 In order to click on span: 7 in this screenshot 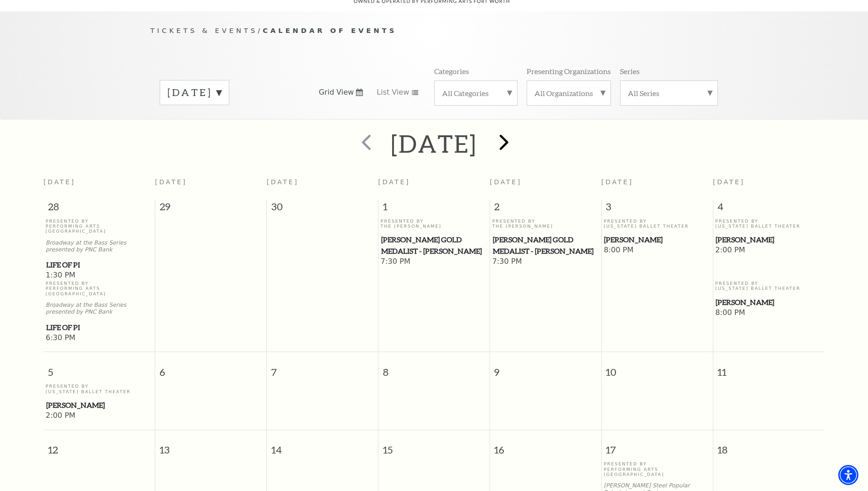, I will do `click(322, 368)`.